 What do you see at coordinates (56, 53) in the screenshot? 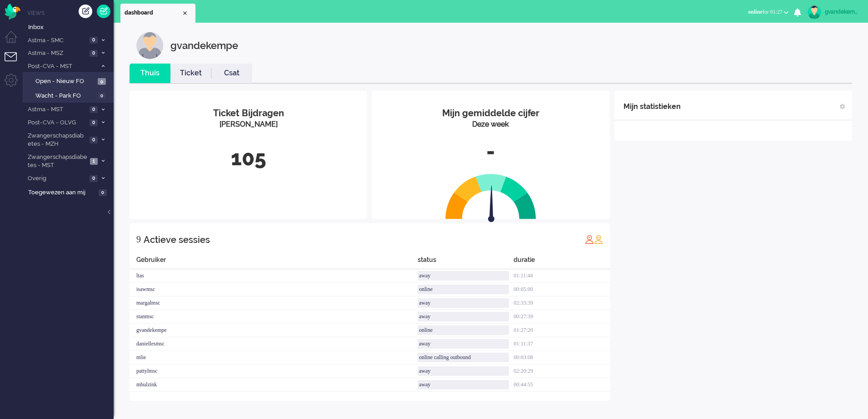
I see `span: Astma - MSZ` at bounding box center [56, 53].